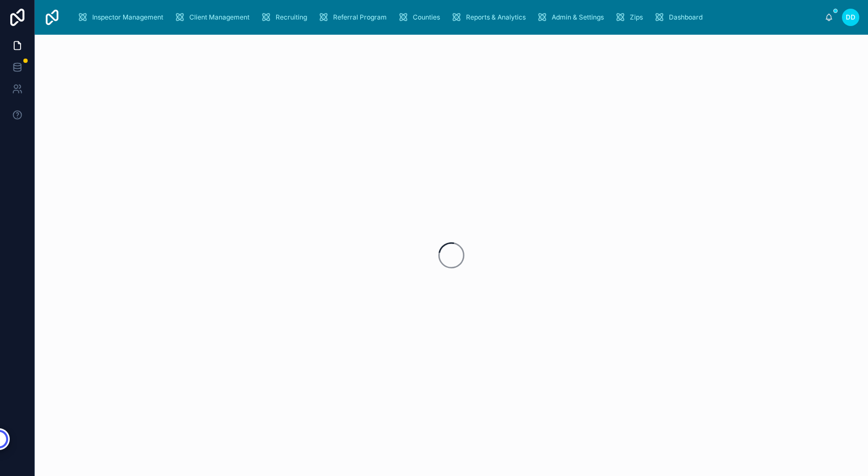 This screenshot has width=868, height=476. Describe the element at coordinates (421, 18) in the screenshot. I see `a: Counties` at that location.